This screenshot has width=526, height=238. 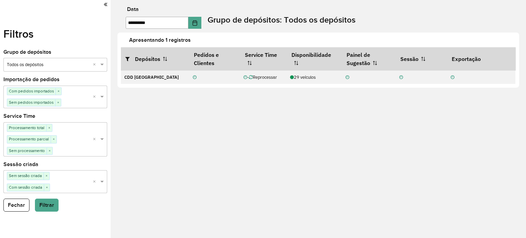 I want to click on span: Com sessão criada, so click(x=25, y=187).